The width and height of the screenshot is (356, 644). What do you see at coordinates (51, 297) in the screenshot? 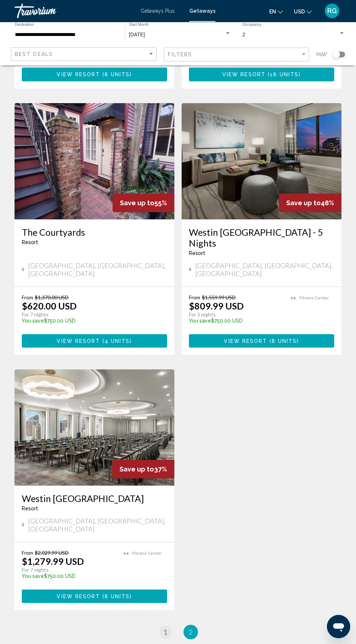
I see `span: $1,370.00 USD` at bounding box center [51, 297].